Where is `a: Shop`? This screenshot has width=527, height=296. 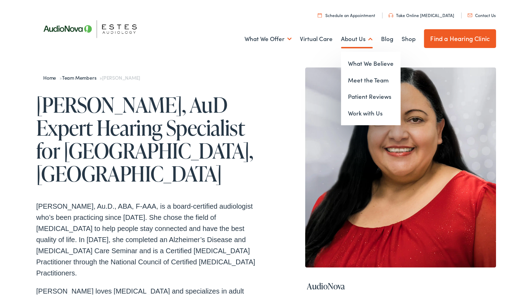
a: Shop is located at coordinates (408, 38).